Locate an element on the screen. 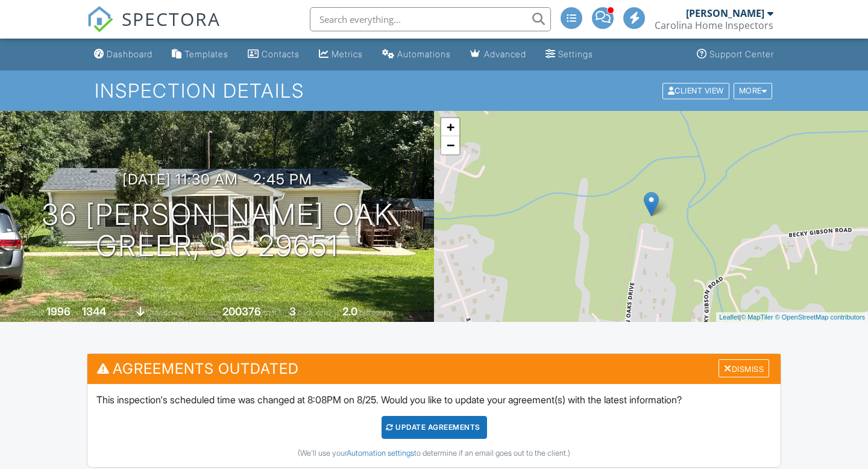 The width and height of the screenshot is (868, 469). div: 1344 is located at coordinates (94, 311).